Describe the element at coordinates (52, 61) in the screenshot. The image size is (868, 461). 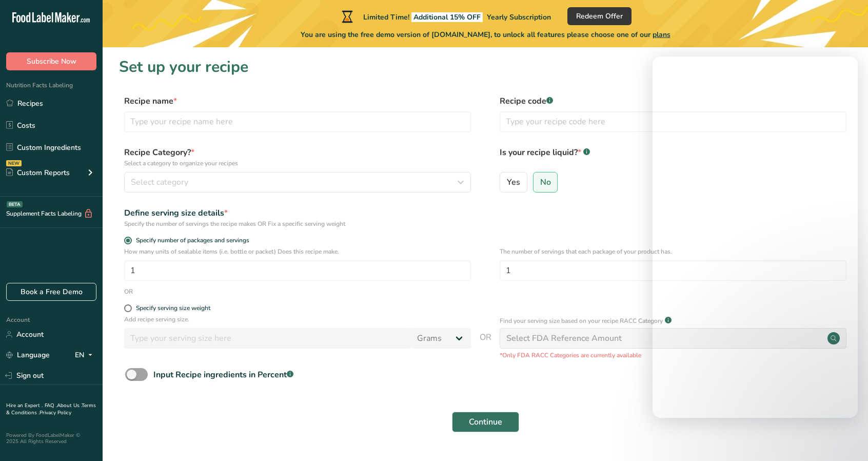
I see `button: Subscribe Now` at that location.